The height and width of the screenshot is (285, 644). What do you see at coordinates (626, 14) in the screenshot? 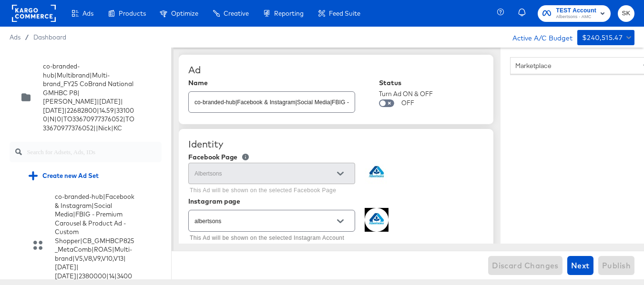
I see `button: SK` at bounding box center [626, 14].